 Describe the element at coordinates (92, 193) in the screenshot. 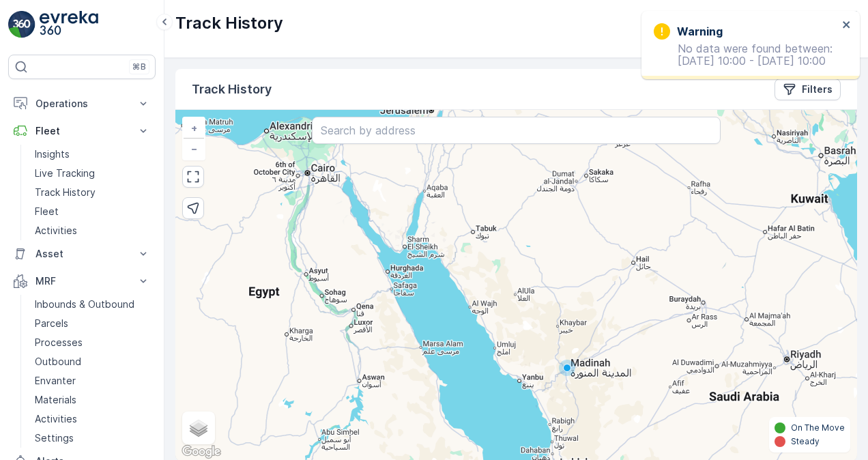

I see `a: Track History` at that location.